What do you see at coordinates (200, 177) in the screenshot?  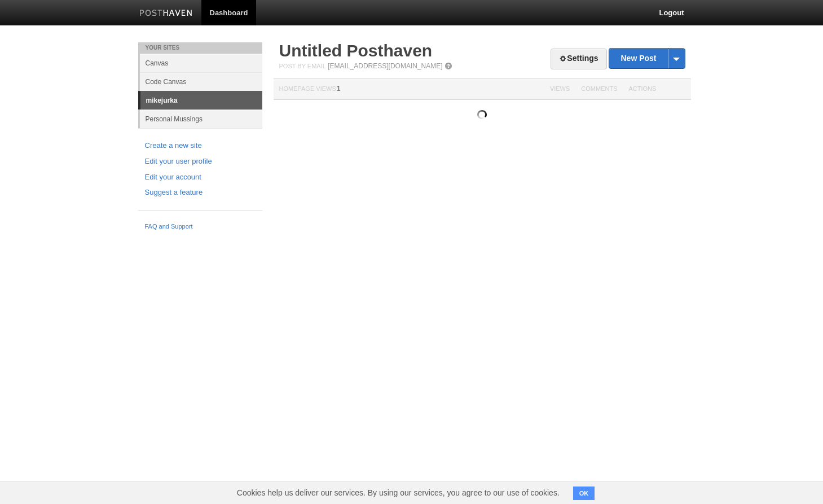 I see `a: Edit your account` at bounding box center [200, 177].